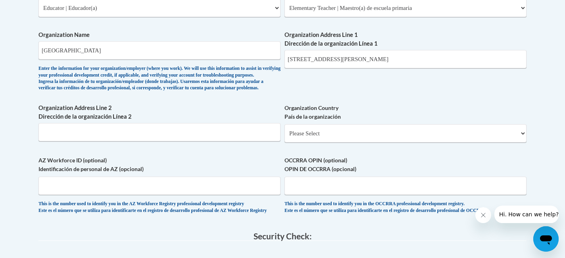 This screenshot has height=258, width=565. I want to click on label: Organization Address Line 2 Dirección de la organización Línea 2, so click(159, 112).